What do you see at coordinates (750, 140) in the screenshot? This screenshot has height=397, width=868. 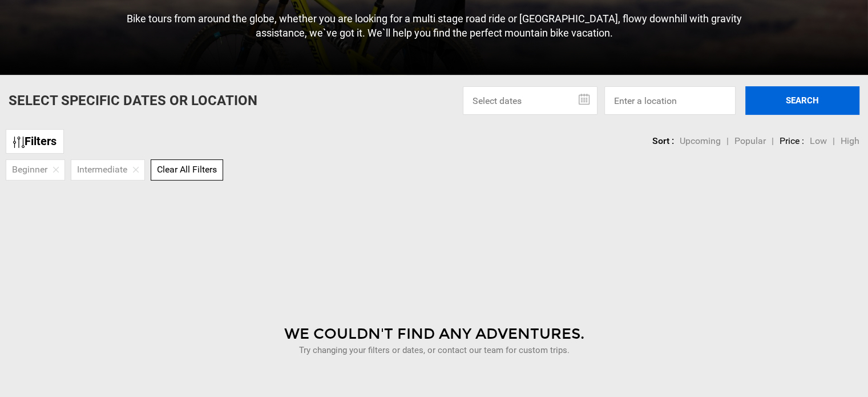 I see `span: Popular` at bounding box center [750, 140].